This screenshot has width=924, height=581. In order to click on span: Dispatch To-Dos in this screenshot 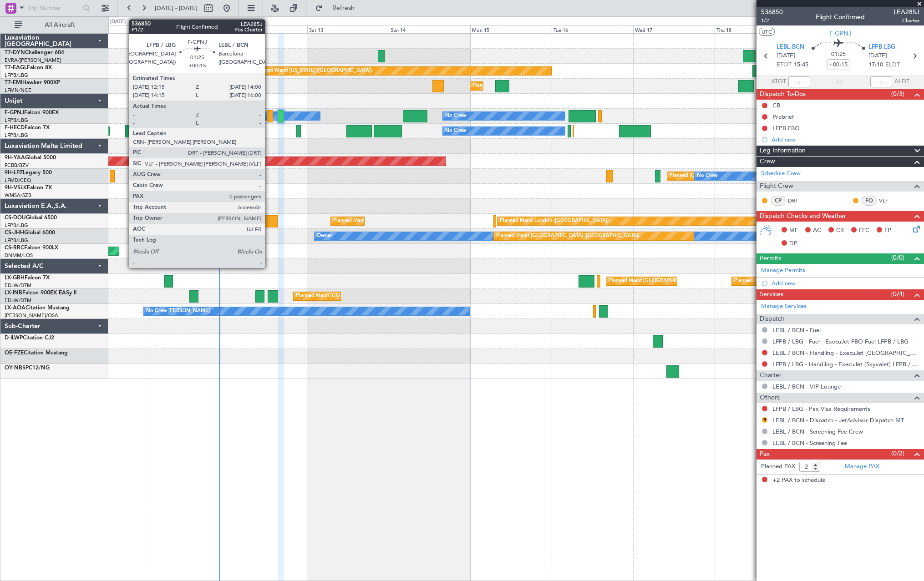, I will do `click(782, 94)`.